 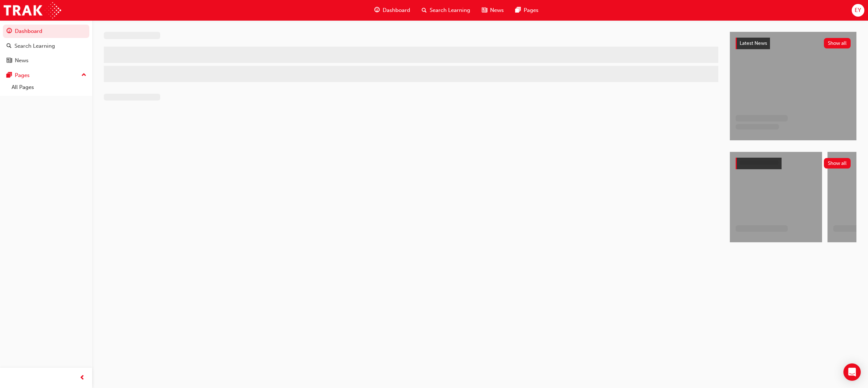 What do you see at coordinates (21, 60) in the screenshot?
I see `div: News` at bounding box center [21, 60].